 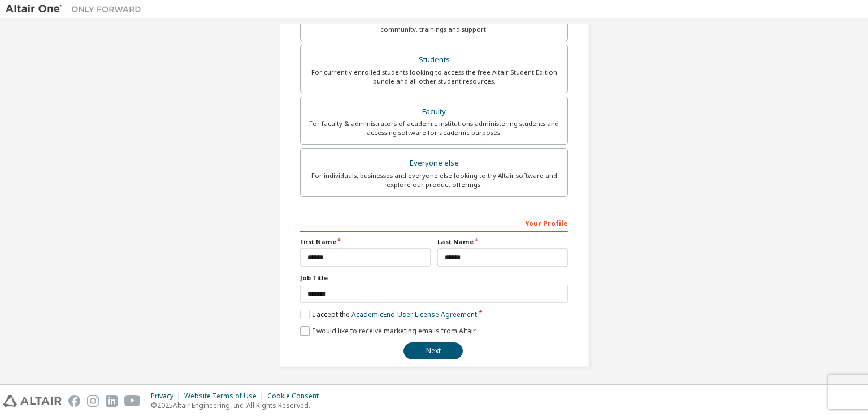 What do you see at coordinates (414, 315) in the screenshot?
I see `a: Academic End-User License Agreement` at bounding box center [414, 315].